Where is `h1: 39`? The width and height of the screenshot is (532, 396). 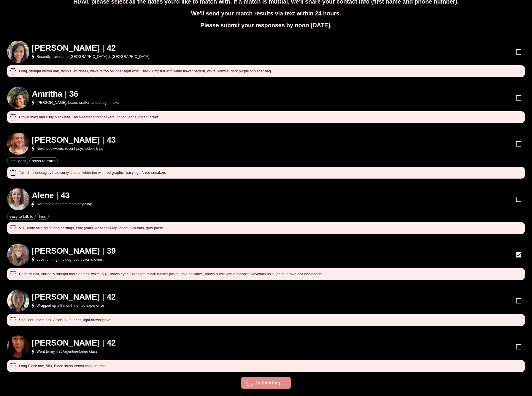
h1: 39 is located at coordinates (111, 251).